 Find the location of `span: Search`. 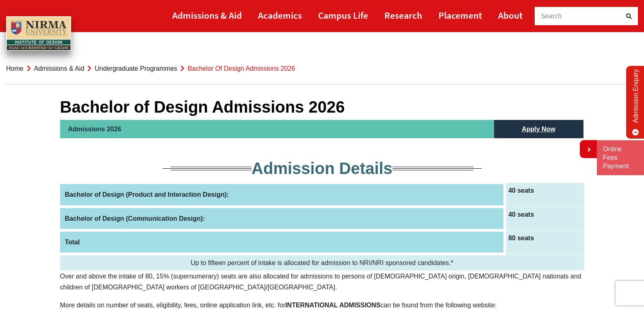

span: Search is located at coordinates (552, 16).